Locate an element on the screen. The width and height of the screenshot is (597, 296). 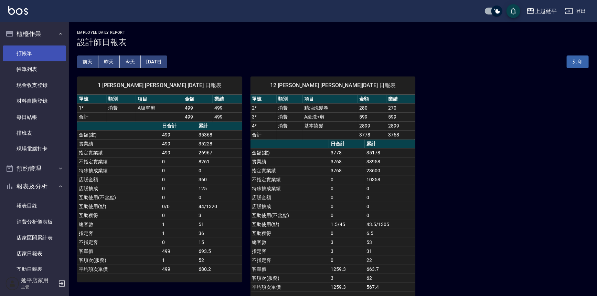
td: 680.2 is located at coordinates (220, 269).